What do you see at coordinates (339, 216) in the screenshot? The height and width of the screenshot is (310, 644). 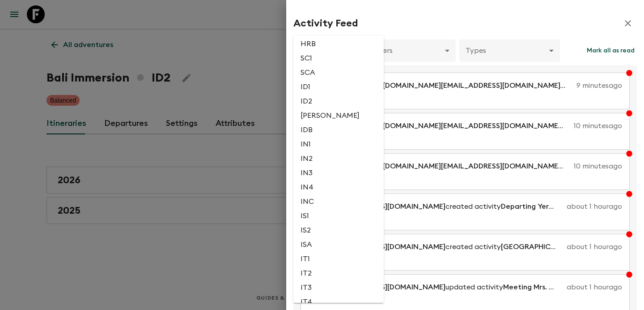 I see `li: IS1` at bounding box center [339, 216].